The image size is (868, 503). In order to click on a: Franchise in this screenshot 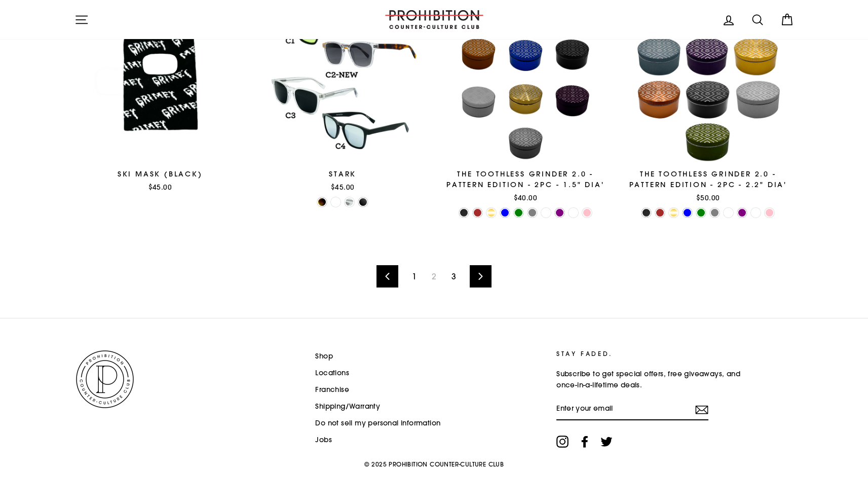, I will do `click(332, 390)`.